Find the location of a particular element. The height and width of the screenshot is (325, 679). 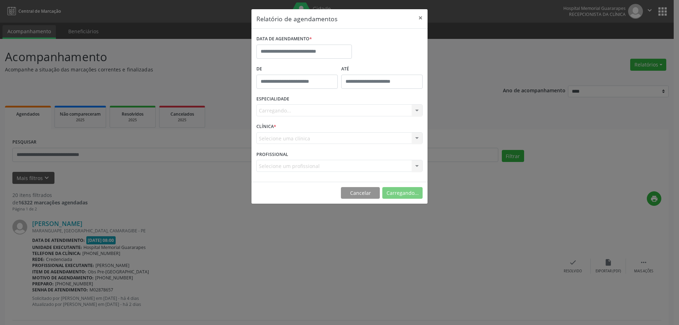

label: CLÍNICA is located at coordinates (266, 127).